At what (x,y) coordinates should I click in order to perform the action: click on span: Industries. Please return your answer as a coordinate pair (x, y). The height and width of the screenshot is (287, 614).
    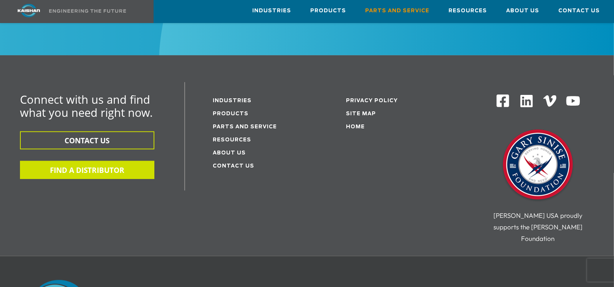
    Looking at the image, I should click on (272, 11).